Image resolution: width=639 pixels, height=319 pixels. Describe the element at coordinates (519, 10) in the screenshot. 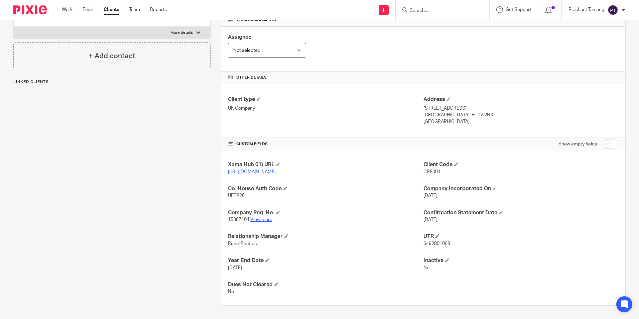

I see `span: Get Support` at that location.